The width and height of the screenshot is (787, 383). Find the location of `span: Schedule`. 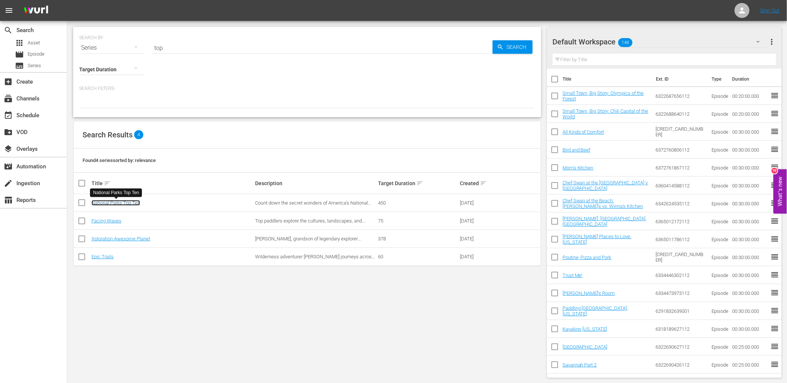

span: Schedule is located at coordinates (8, 115).